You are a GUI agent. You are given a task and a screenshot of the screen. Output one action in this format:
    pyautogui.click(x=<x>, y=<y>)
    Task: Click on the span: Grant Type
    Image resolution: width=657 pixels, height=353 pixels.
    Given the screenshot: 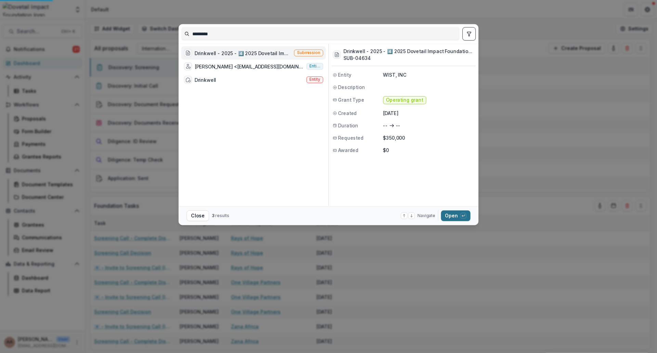 What is the action you would take?
    pyautogui.click(x=351, y=100)
    